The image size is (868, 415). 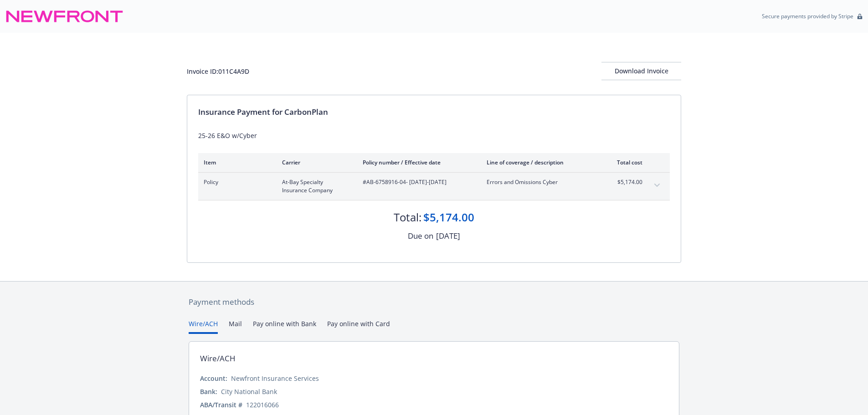 What do you see at coordinates (248, 392) in the screenshot?
I see `div: City National Bank` at bounding box center [248, 392].